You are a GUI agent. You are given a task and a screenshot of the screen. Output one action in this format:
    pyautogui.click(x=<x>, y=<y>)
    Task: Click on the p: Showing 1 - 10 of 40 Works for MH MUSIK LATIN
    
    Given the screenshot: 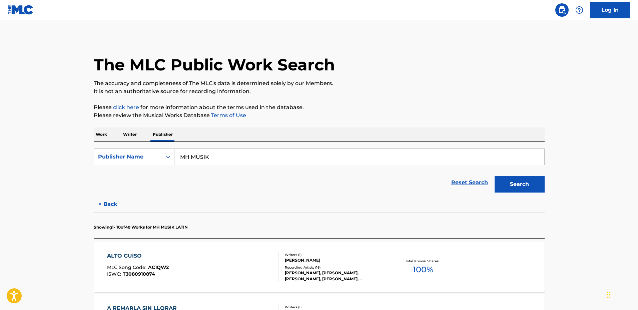 What is the action you would take?
    pyautogui.click(x=141, y=227)
    